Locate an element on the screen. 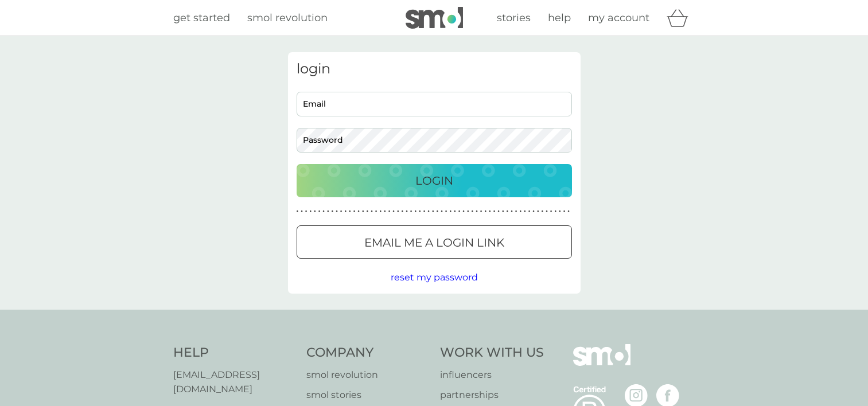 This screenshot has width=868, height=406. a: stories is located at coordinates (513, 18).